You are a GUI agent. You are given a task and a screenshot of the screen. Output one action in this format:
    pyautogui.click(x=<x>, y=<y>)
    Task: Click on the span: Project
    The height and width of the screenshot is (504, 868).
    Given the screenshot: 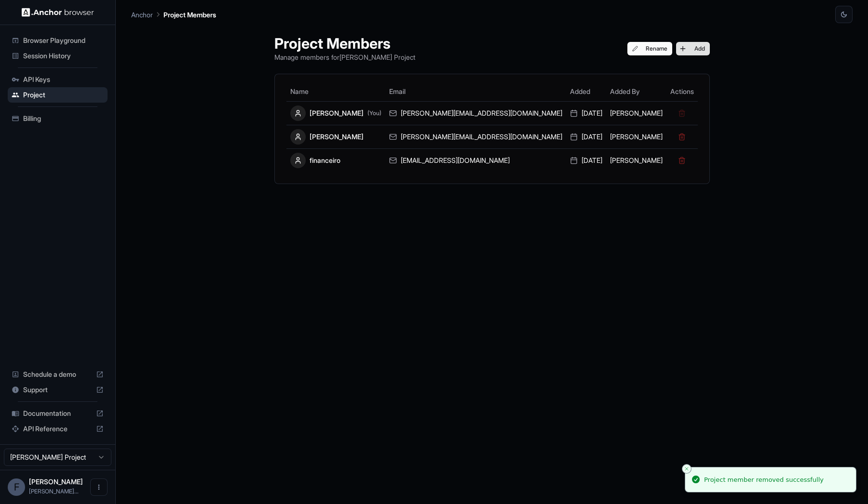 What is the action you would take?
    pyautogui.click(x=63, y=95)
    